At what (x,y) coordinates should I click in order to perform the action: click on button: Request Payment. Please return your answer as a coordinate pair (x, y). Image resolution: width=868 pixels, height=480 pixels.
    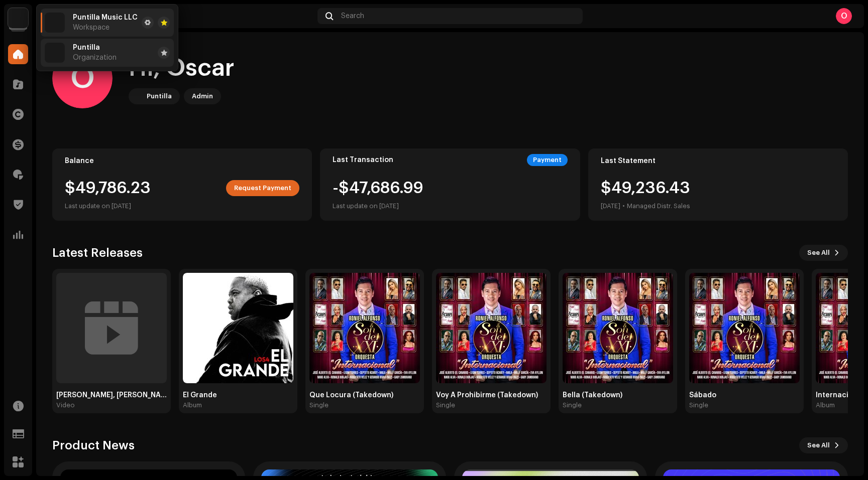
    Looking at the image, I should click on (262, 188).